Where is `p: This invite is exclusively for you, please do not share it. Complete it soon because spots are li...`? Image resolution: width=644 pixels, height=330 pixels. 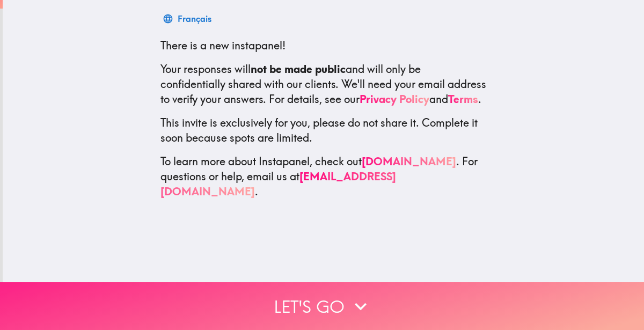
p: This invite is exclusively for you, please do not share it. Complete it soon because spots are li... is located at coordinates (323, 131).